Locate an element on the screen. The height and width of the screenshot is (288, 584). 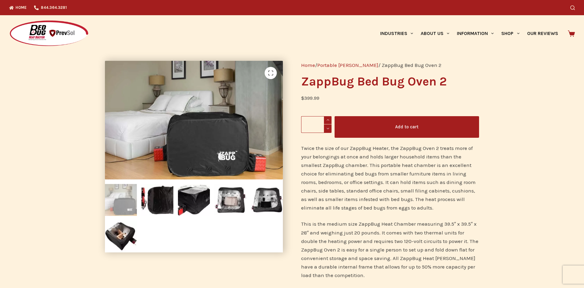
a: ZappBug Bed Bug Oven 2 is located at coordinates (194, 120).